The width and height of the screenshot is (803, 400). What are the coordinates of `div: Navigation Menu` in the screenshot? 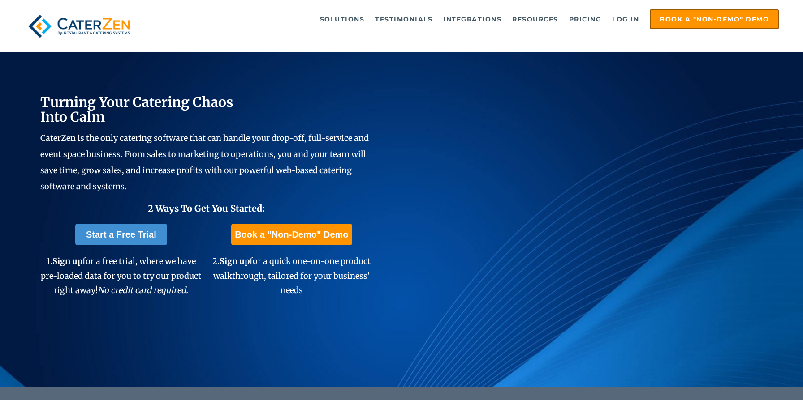 It's located at (466, 19).